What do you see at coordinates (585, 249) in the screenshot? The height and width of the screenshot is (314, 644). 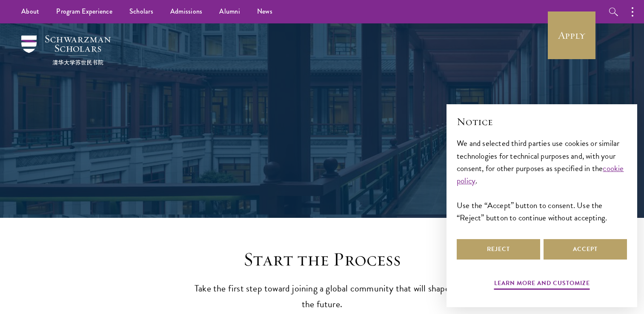 I see `button: Accept` at bounding box center [585, 249].